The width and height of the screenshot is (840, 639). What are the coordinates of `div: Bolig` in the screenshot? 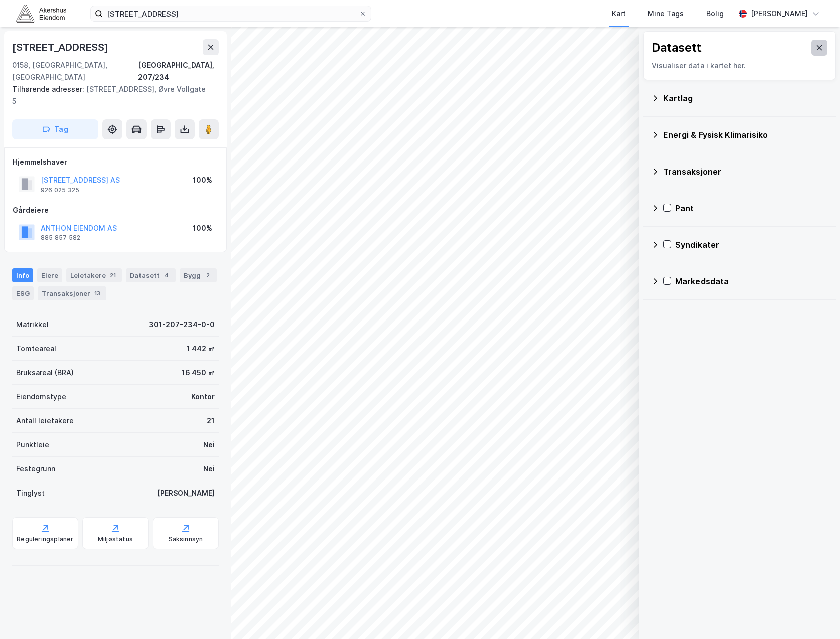 It's located at (715, 13).